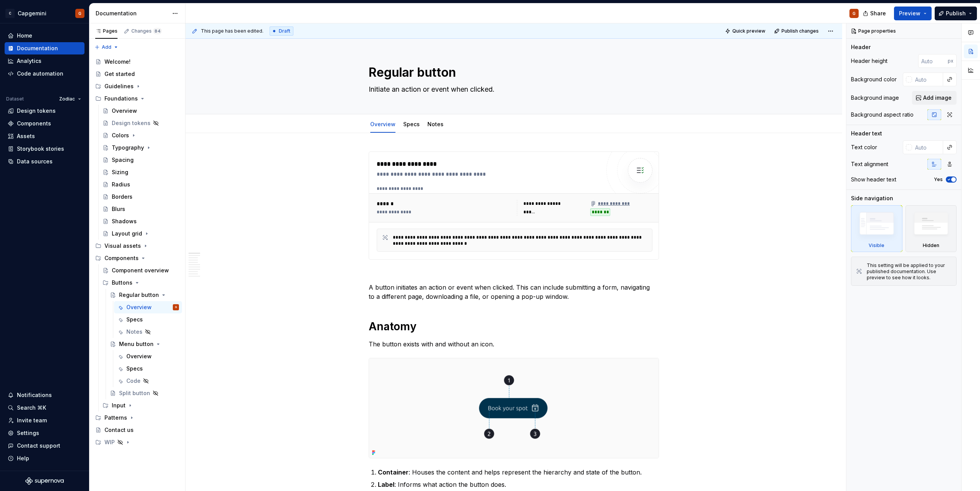 The width and height of the screenshot is (980, 491). I want to click on a: Split button, so click(145, 393).